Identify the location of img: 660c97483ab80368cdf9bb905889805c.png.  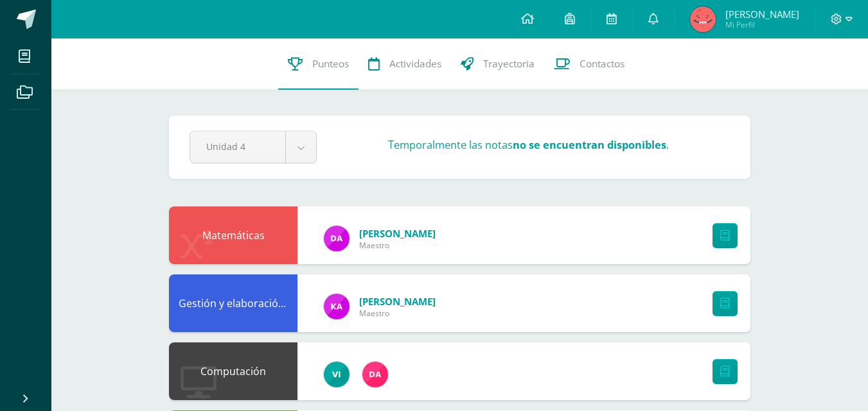
(337, 375).